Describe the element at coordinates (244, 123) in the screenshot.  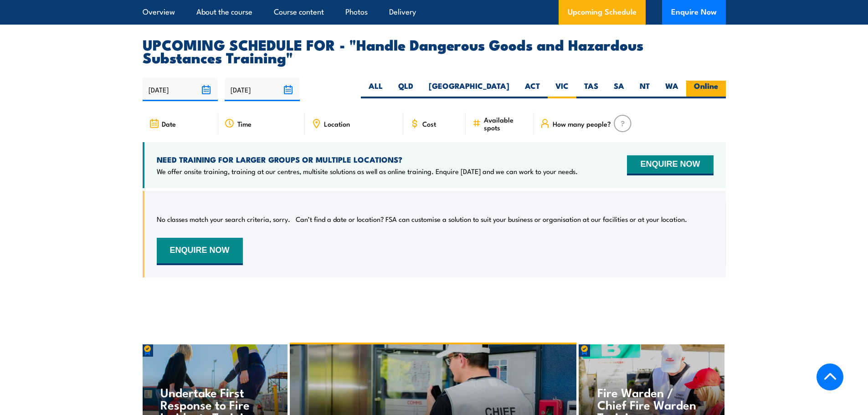
I see `span: Time` at that location.